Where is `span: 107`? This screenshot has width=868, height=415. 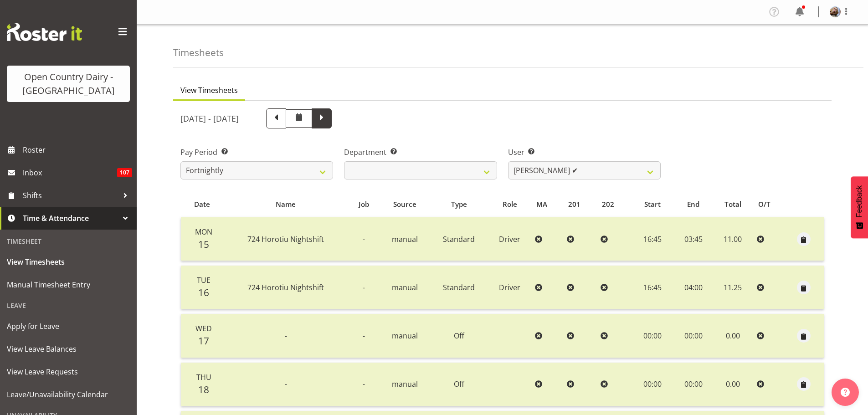 span: 107 is located at coordinates (124, 172).